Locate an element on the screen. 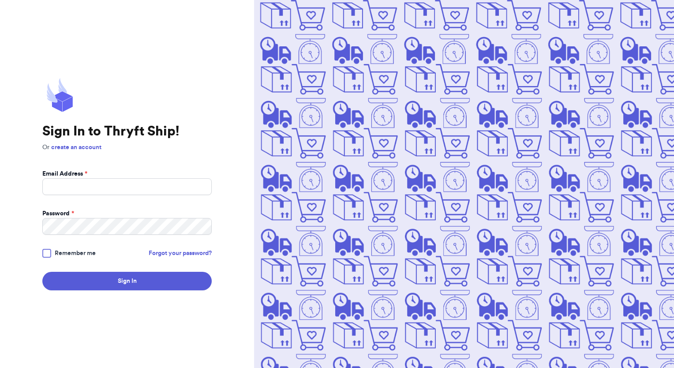  h1: Sign In to Thryft Ship! is located at coordinates (127, 131).